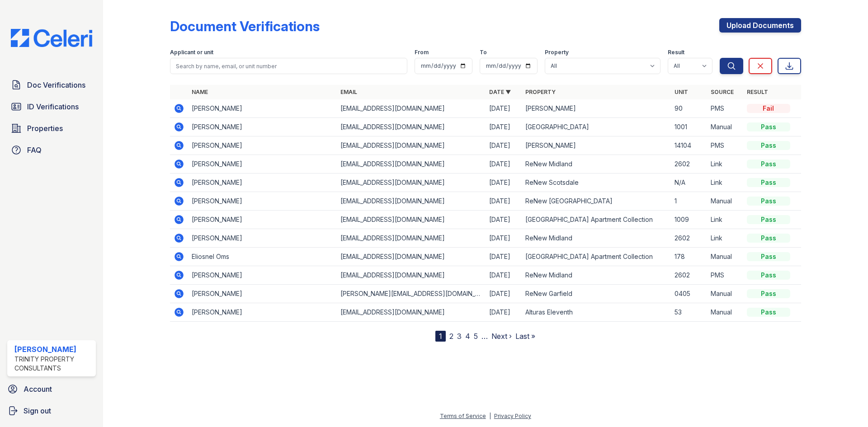  I want to click on a: Upload Documents, so click(760, 25).